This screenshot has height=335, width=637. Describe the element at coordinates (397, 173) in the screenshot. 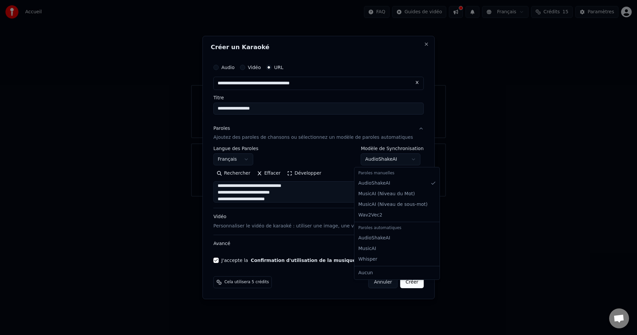

I see `div: Paroles manuelles` at that location.